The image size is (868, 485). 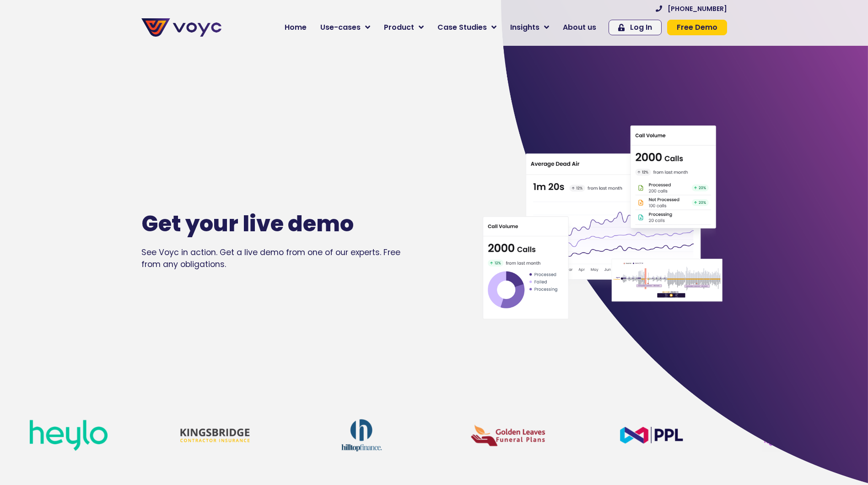 What do you see at coordinates (341, 28) in the screenshot?
I see `span: Use-cases` at bounding box center [341, 28].